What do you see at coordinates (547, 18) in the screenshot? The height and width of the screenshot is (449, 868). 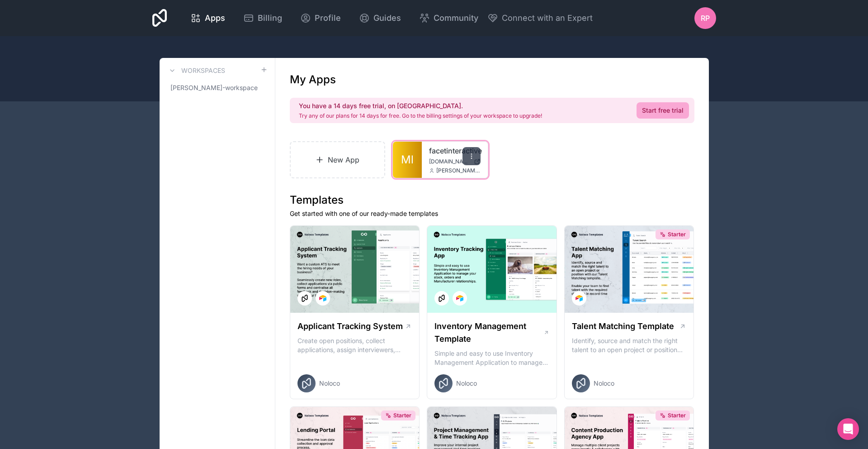 I see `span: Connect with an Expert` at bounding box center [547, 18].